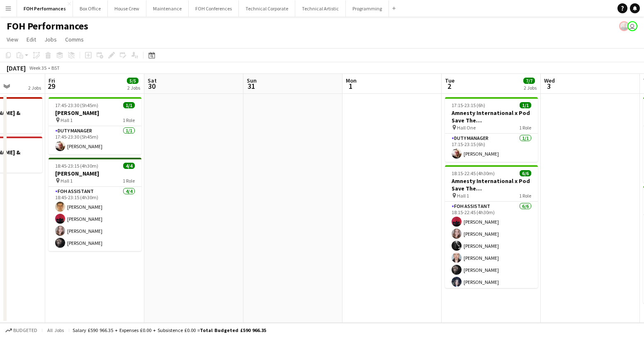 Image resolution: width=644 pixels, height=337 pixels. What do you see at coordinates (37, 68) in the screenshot?
I see `span: Week 35` at bounding box center [37, 68].